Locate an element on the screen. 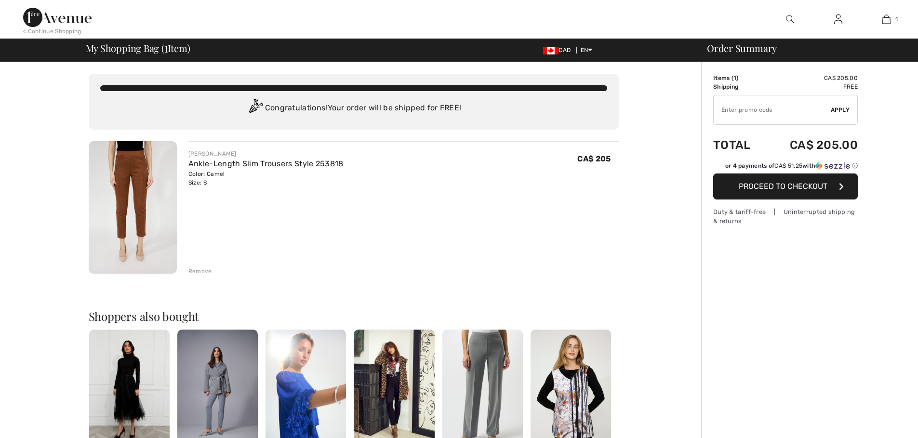 This screenshot has height=438, width=918. img: 1ère Avenue is located at coordinates (57, 17).